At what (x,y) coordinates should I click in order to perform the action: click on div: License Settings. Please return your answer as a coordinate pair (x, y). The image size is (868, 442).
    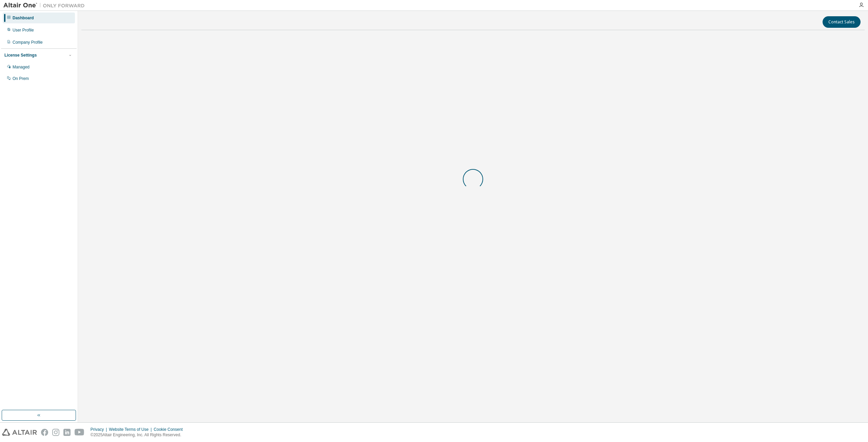
    Looking at the image, I should click on (20, 55).